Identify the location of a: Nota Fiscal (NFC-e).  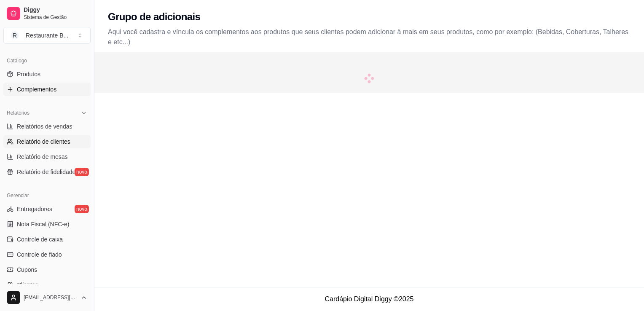
(47, 224).